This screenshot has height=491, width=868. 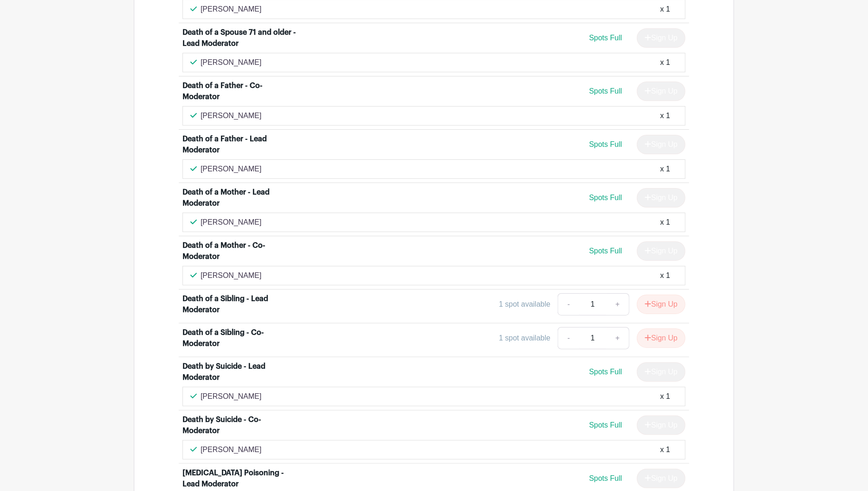 What do you see at coordinates (240, 338) in the screenshot?
I see `div: Death of a Sibling - Co-Moderator` at bounding box center [240, 338].